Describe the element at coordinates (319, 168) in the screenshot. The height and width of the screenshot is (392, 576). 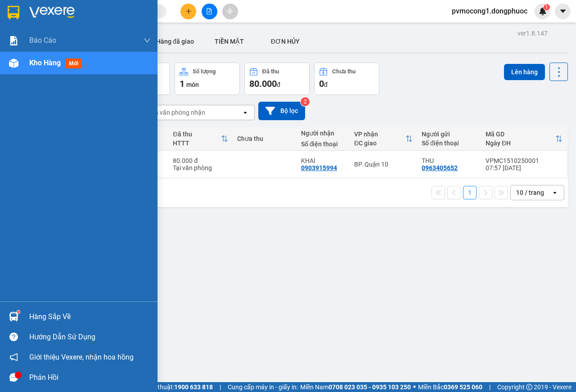
I see `div: 0903915994` at that location.